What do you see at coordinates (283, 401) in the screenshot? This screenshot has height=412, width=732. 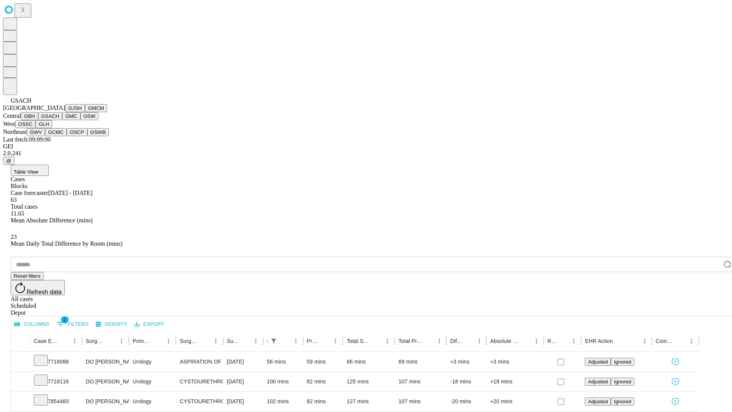 I see `div: 102 mins` at bounding box center [283, 401].